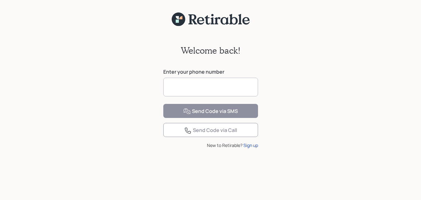 The height and width of the screenshot is (200, 421). Describe the element at coordinates (211, 72) in the screenshot. I see `label: Enter your phone number` at that location.